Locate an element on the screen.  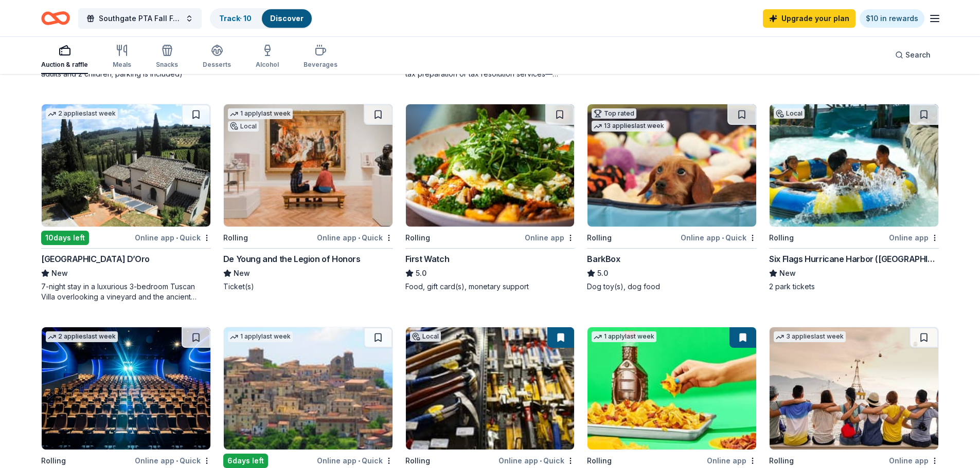
div: De Young and the Legion of Honors is located at coordinates (291, 259).